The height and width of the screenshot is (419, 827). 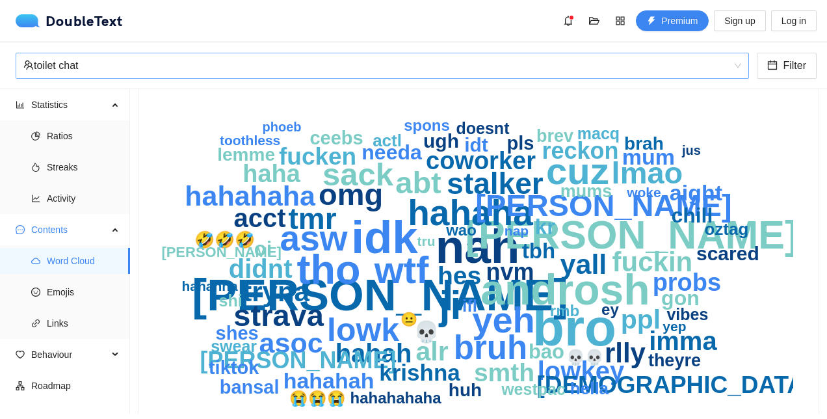 I want to click on text: huh, so click(x=465, y=390).